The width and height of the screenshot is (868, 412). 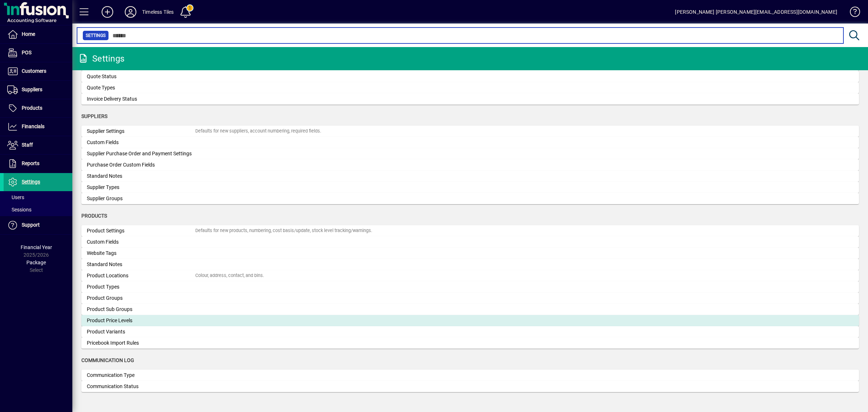 What do you see at coordinates (37, 247) in the screenshot?
I see `span: Financial Year` at bounding box center [37, 247].